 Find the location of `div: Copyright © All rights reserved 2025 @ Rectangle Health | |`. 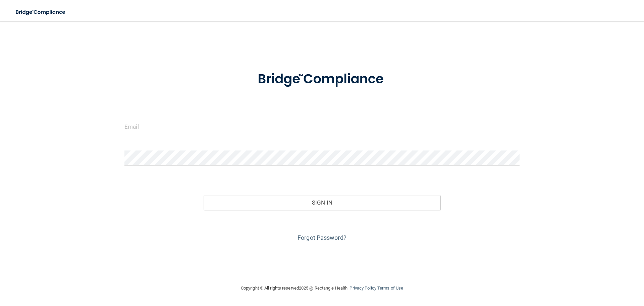

div: Copyright © All rights reserved 2025 @ Rectangle Health | | is located at coordinates (322, 288).